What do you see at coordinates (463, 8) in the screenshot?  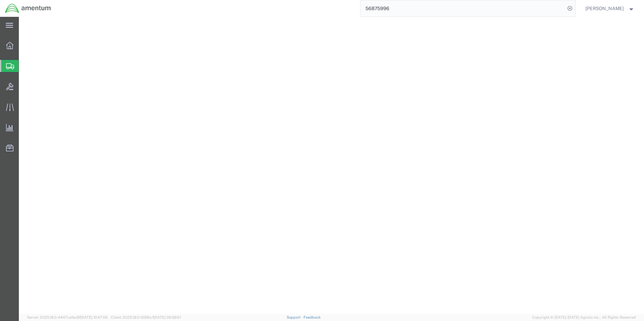 I see `input: Search for shipment number, reference number` at bounding box center [463, 8].